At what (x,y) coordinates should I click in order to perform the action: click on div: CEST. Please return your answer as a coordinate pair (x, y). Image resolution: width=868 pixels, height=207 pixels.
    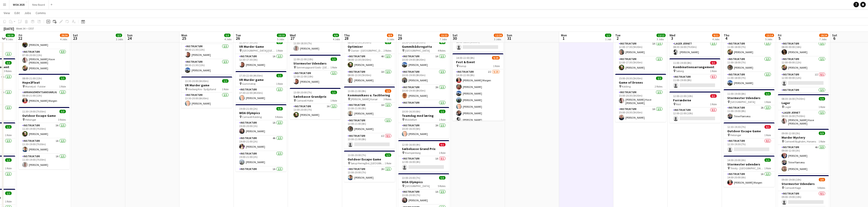
    Looking at the image, I should click on (31, 29).